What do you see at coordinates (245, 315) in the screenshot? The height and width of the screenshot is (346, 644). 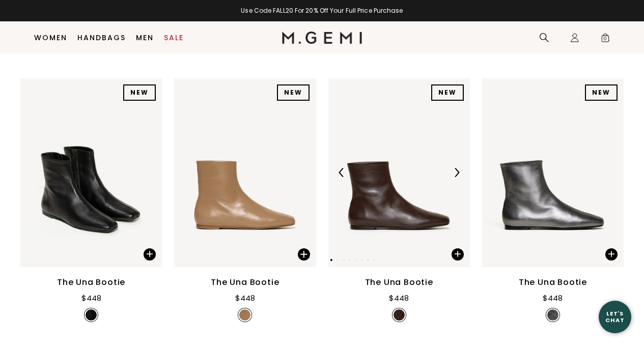 I see `img: v_7402721148987_SWATCH_50x.jpg` at bounding box center [245, 315].